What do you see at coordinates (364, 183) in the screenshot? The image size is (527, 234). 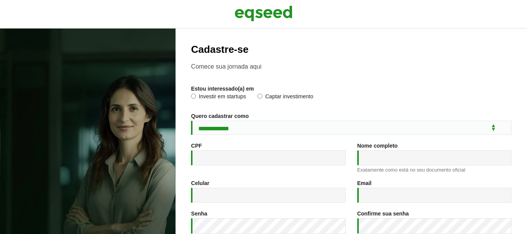 I see `label: Email` at bounding box center [364, 183].